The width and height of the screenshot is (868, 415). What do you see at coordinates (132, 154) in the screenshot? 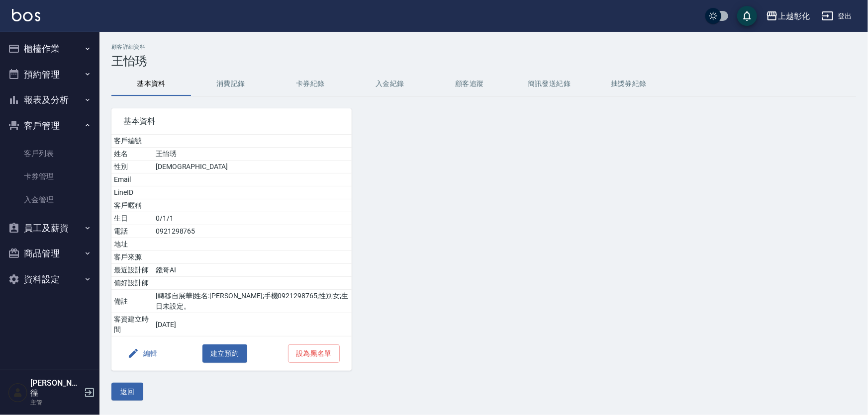
I see `td: 姓名` at bounding box center [132, 154].